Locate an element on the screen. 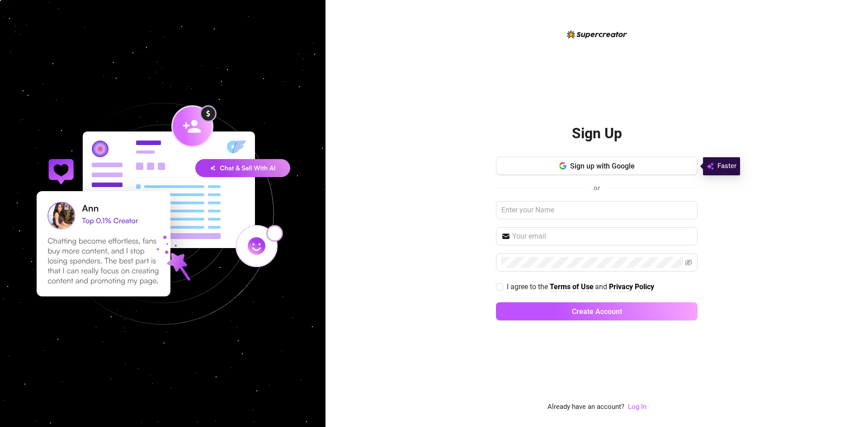 The height and width of the screenshot is (427, 868). span: eye-invisible is located at coordinates (688, 263).